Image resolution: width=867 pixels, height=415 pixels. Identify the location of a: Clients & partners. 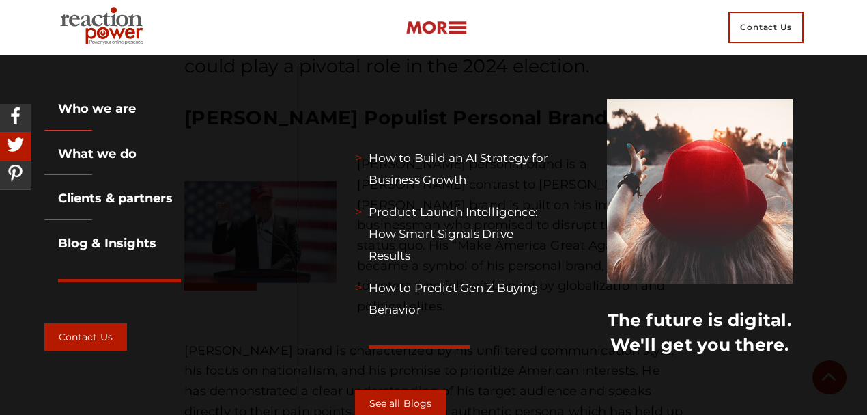
(109, 198).